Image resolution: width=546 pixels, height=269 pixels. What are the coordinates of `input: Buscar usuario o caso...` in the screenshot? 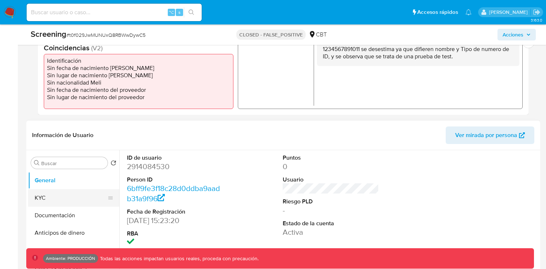 It's located at (114, 12).